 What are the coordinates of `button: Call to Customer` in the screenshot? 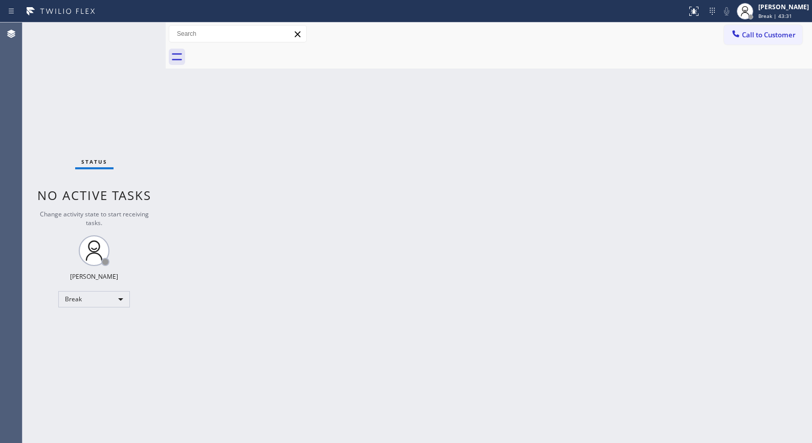 It's located at (763, 35).